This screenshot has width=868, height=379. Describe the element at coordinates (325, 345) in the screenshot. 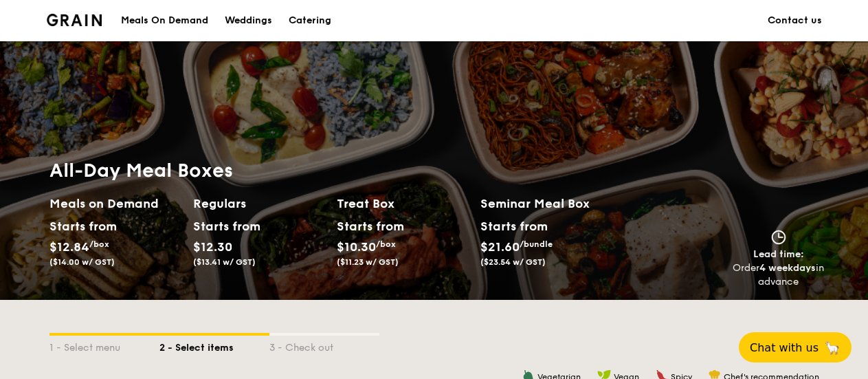

I see `div: 3 - Check out` at that location.